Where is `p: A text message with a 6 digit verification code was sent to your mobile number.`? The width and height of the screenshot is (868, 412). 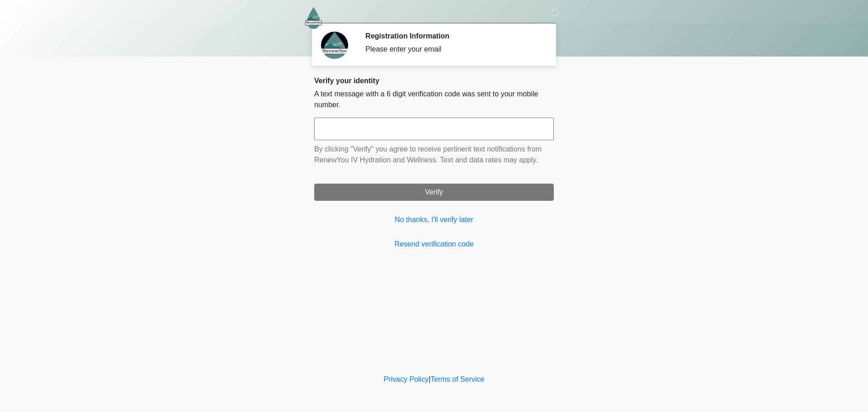
p: A text message with a 6 digit verification code was sent to your mobile number. is located at coordinates (434, 99).